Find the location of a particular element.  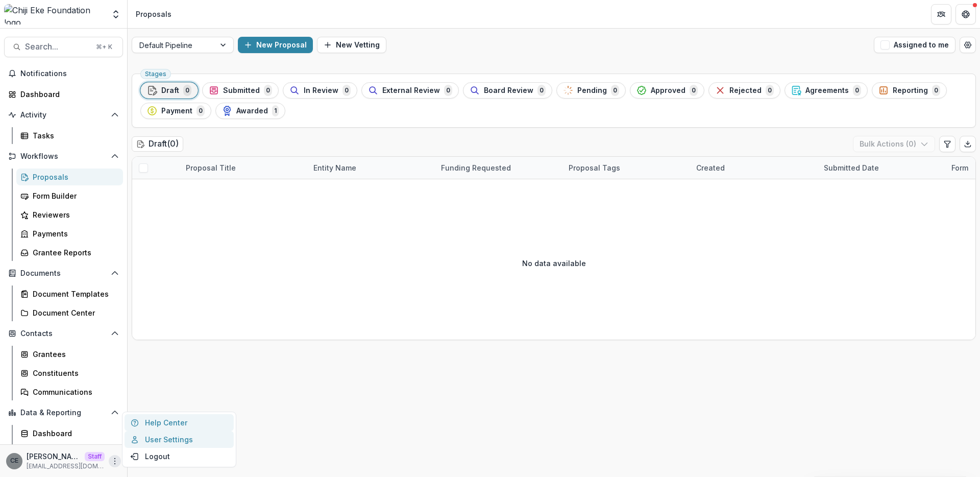

button: External Review0 is located at coordinates (410, 90).